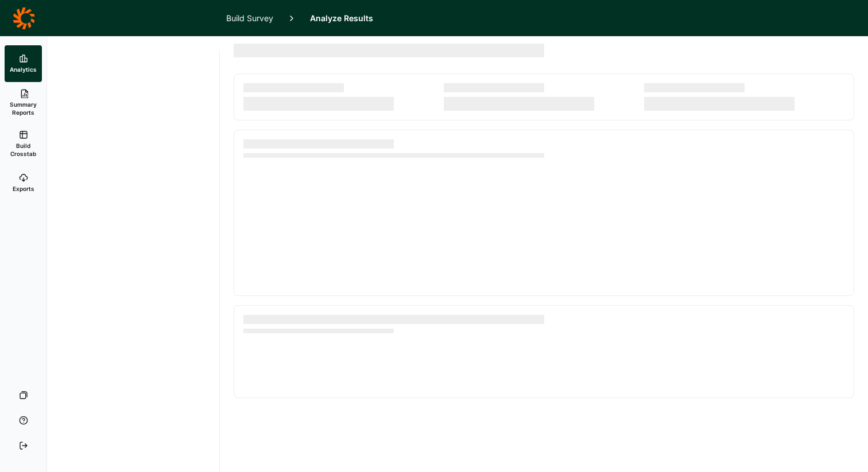  I want to click on span: Analytics, so click(23, 70).